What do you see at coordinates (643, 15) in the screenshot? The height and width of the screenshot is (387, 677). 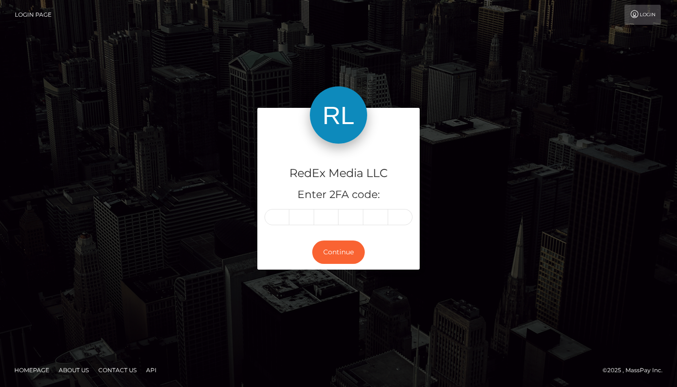 I see `a: Login` at bounding box center [643, 15].